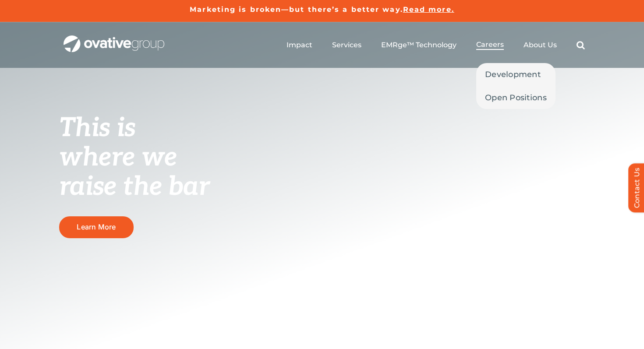 This screenshot has height=349, width=644. What do you see at coordinates (429, 9) in the screenshot?
I see `span: Read more.` at bounding box center [429, 9].